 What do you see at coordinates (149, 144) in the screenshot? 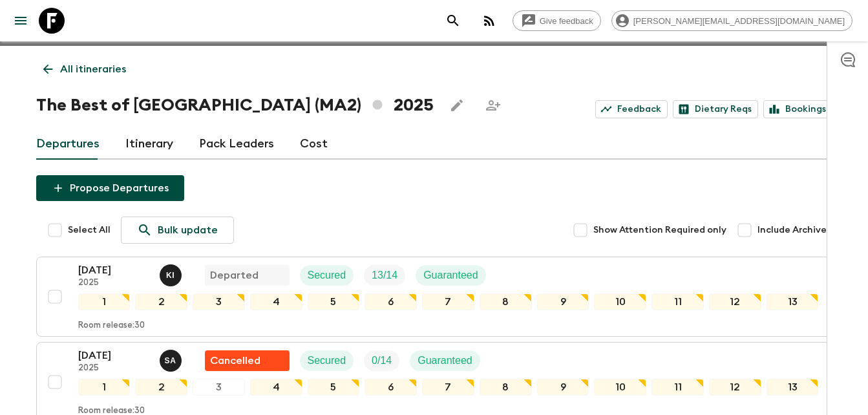
I see `a: Itinerary` at bounding box center [149, 144].